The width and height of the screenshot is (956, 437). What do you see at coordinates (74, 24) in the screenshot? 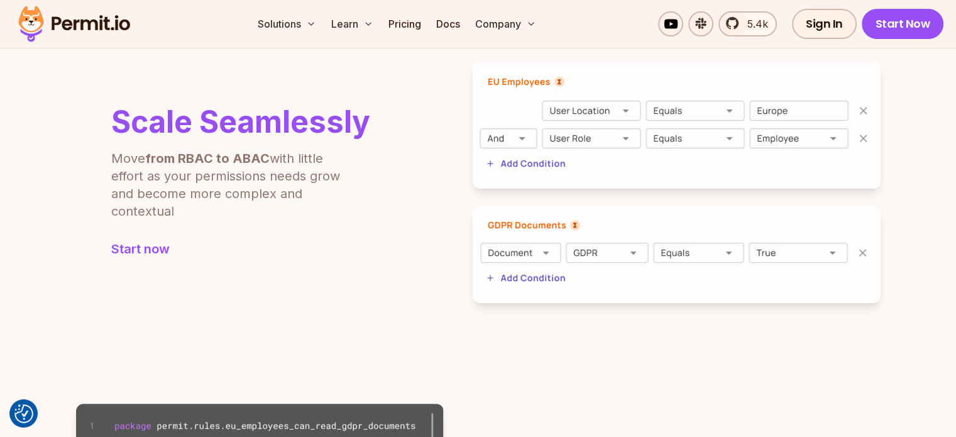
I see `img: Permit logo` at bounding box center [74, 24].